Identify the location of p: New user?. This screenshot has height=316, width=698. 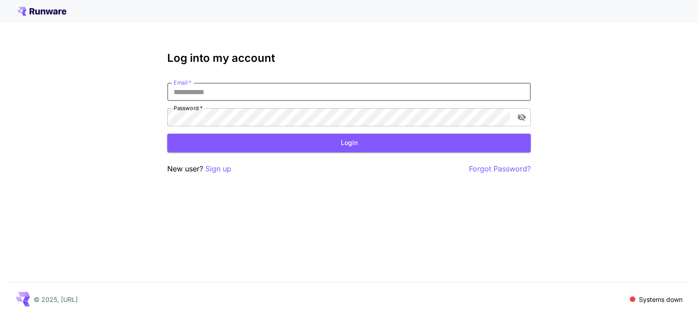
(199, 169).